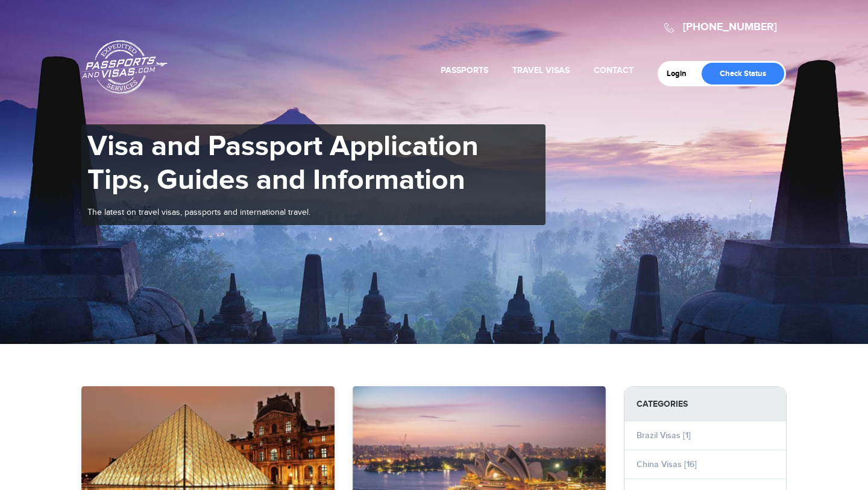 This screenshot has height=490, width=868. I want to click on a: Passports, so click(464, 70).